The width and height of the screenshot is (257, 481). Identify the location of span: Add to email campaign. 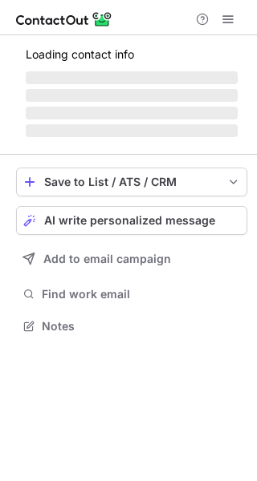
(107, 259).